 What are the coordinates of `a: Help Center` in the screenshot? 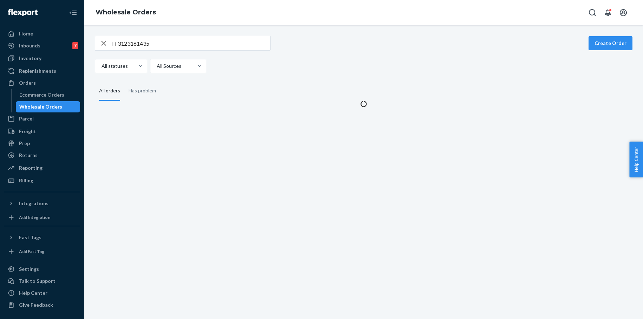 It's located at (42, 293).